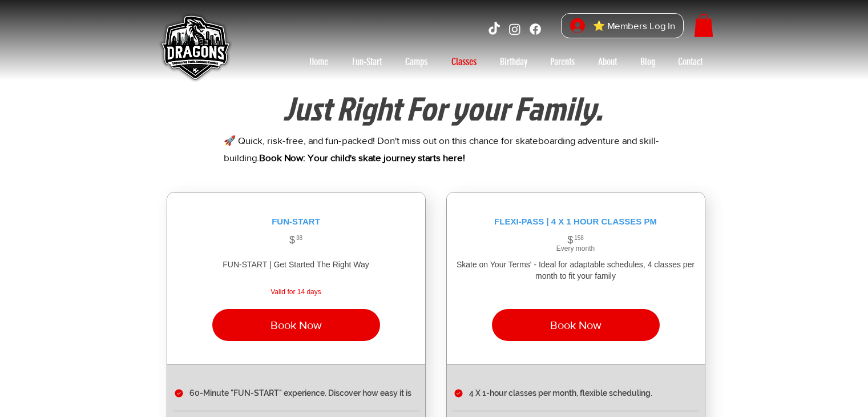 Image resolution: width=868 pixels, height=417 pixels. I want to click on img: Skate Dragons logo with the slogan 'Empowering Youth, Enriching Families' in Singapore., so click(195, 49).